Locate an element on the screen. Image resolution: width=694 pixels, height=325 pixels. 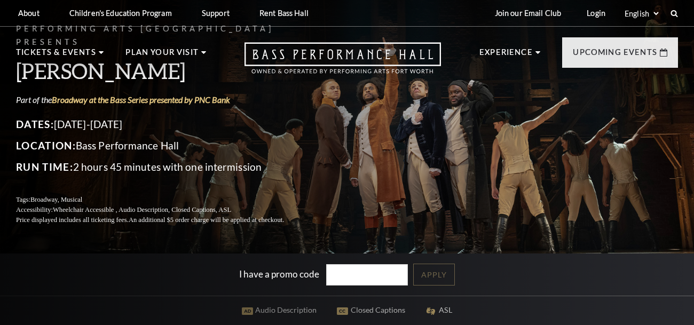
p: Upcoming Events is located at coordinates (615, 56).